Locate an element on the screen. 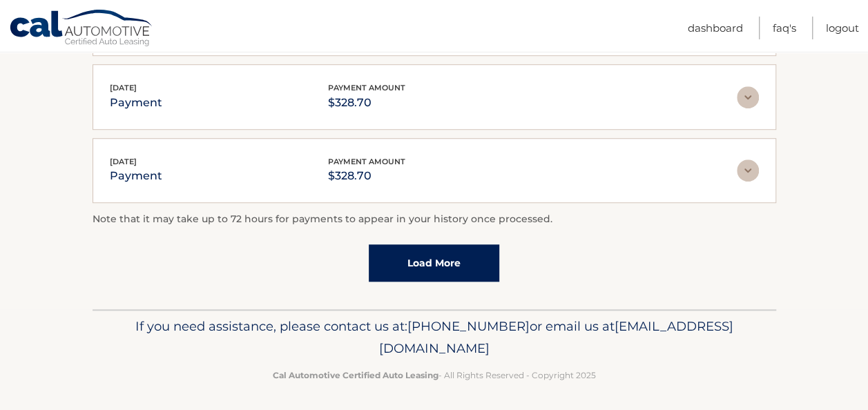 Image resolution: width=868 pixels, height=410 pixels. strong: Cal Automotive Certified Auto Leasing is located at coordinates (355, 375).